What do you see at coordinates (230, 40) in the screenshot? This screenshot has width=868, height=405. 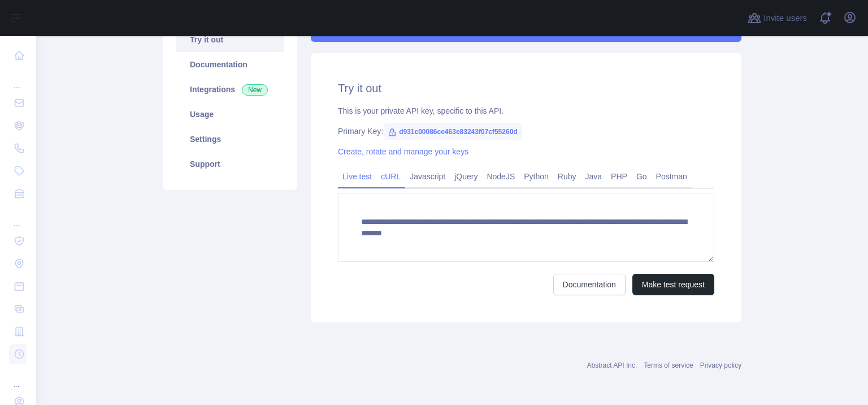 I see `a: Try it out` at bounding box center [230, 40].